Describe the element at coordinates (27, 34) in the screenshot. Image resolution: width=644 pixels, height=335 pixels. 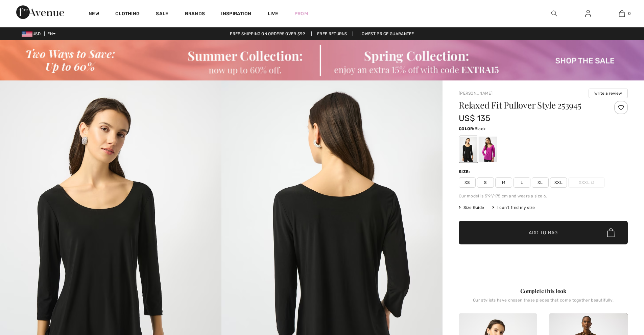
I see `img: US Dollar` at that location.